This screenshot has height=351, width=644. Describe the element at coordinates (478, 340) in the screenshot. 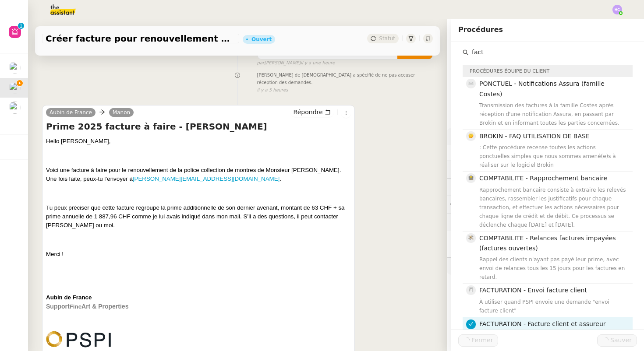

I see `button: Fermer` at that location.